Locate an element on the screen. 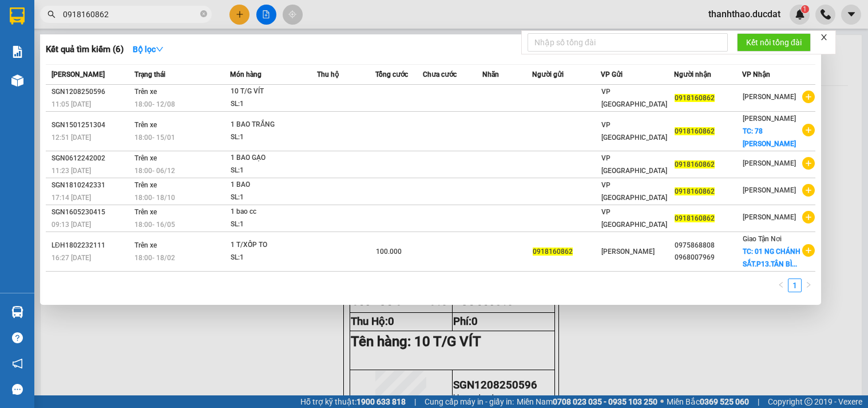  span: TC: 01 NG CHÁNH SẮT.P13.TÂN BÌ... is located at coordinates (771, 258).